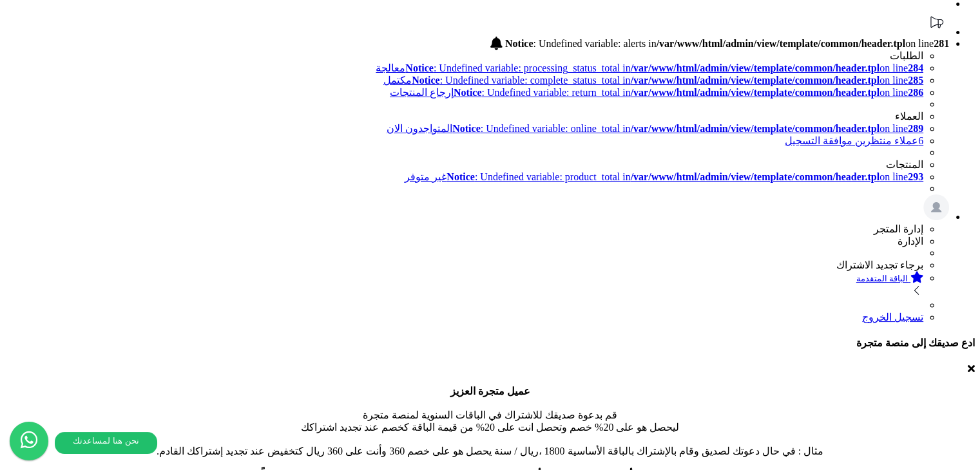  I want to click on a: : Undefined variable: alerts in on line, so click(719, 43).